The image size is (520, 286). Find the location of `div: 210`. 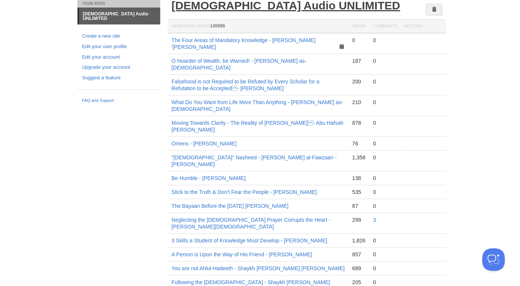

div: 210 is located at coordinates (359, 102).